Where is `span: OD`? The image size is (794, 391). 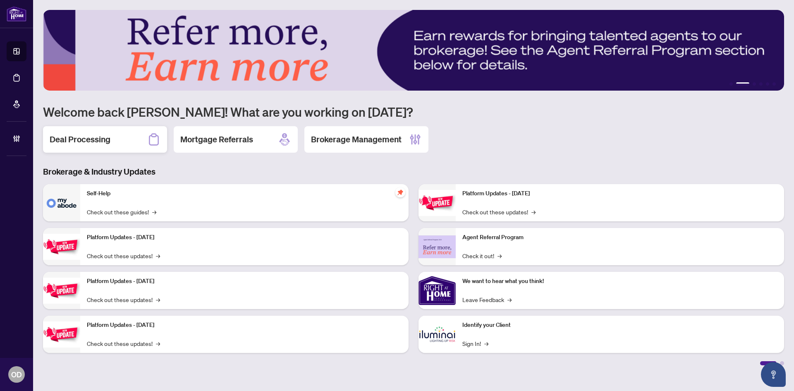 span: OD is located at coordinates (17, 374).